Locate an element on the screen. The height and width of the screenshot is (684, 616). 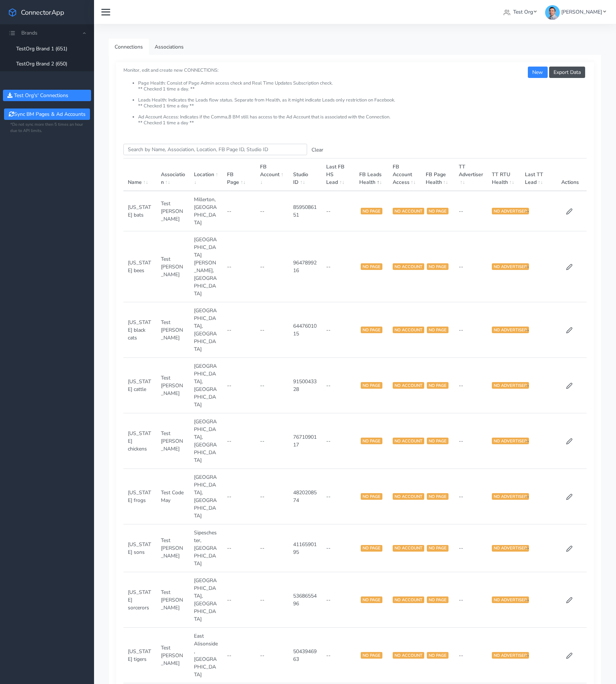
a: Test Org is located at coordinates (520, 12).